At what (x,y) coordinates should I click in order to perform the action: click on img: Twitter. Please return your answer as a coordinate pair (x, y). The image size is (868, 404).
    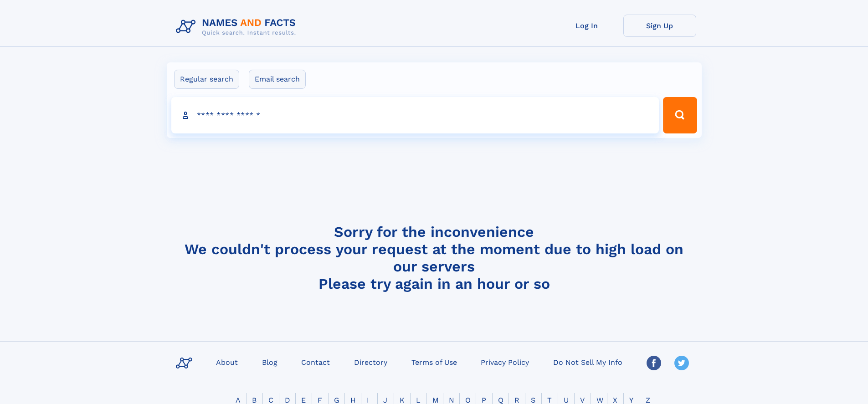
    Looking at the image, I should click on (682, 363).